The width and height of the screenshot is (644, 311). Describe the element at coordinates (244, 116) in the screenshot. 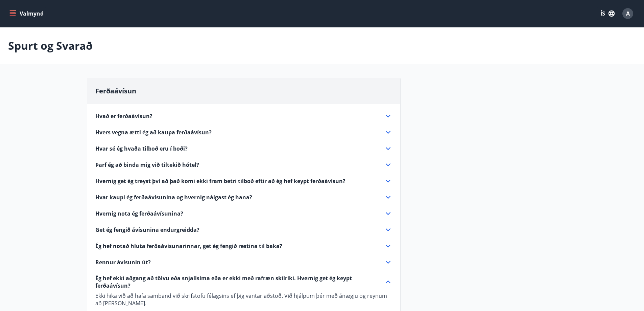

I see `div: Hvað er ferðaávísun?` at that location.